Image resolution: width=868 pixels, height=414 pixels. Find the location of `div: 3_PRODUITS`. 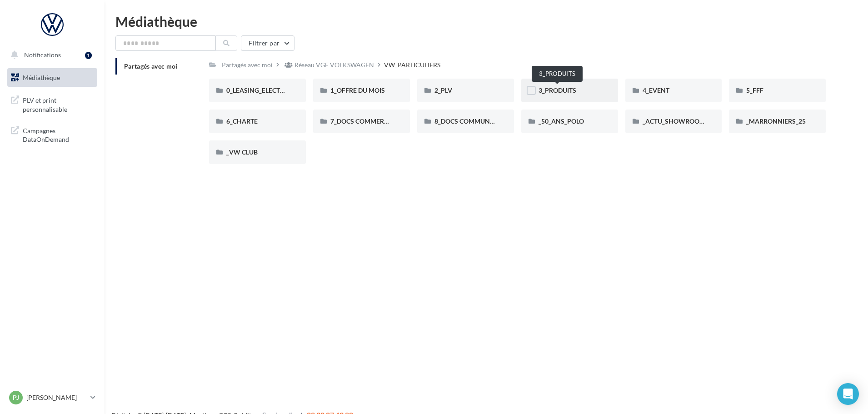

div: 3_PRODUITS is located at coordinates (557, 74).